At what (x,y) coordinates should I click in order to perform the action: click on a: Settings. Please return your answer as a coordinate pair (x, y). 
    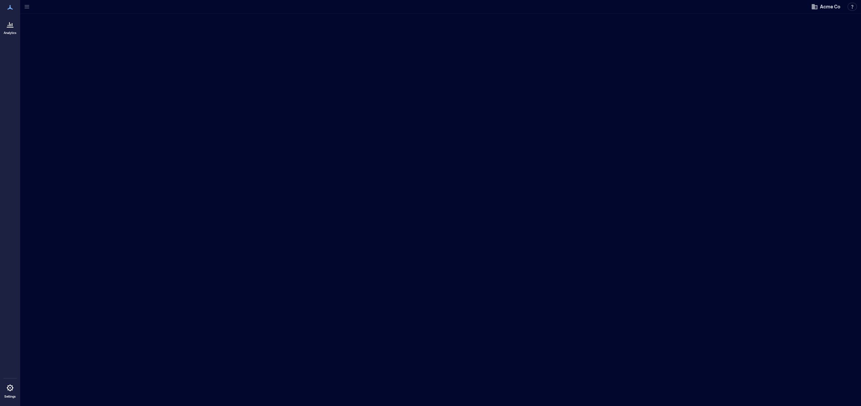
    Looking at the image, I should click on (10, 391).